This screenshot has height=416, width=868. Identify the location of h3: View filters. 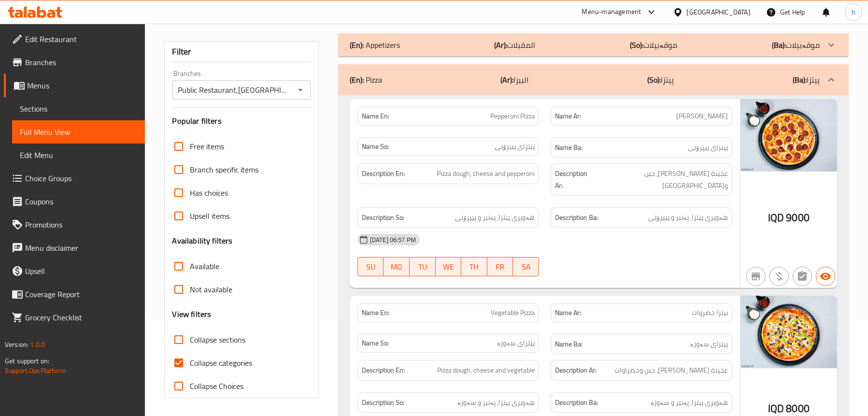
(192, 314).